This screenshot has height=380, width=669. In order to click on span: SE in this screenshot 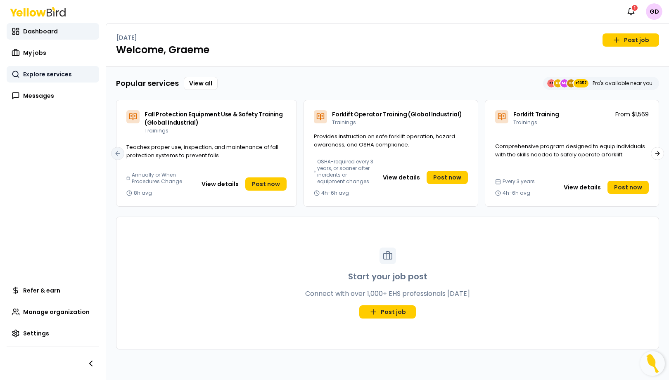, I will do `click(571, 83)`.